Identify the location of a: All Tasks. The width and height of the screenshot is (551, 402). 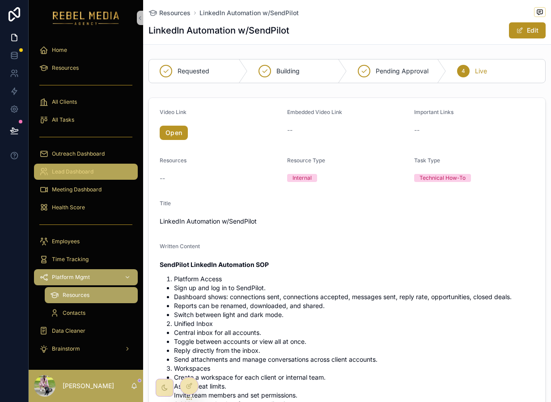
(86, 120).